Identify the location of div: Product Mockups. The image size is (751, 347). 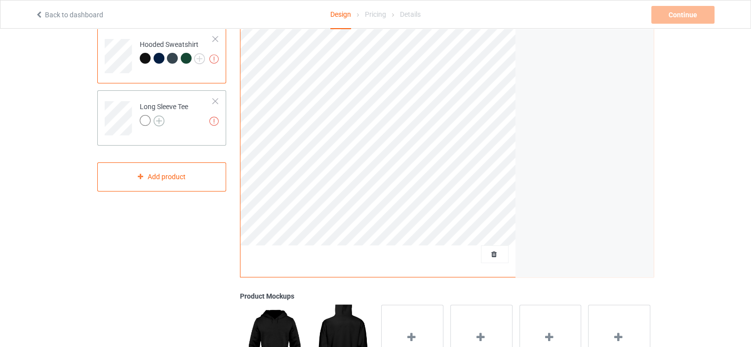
(447, 296).